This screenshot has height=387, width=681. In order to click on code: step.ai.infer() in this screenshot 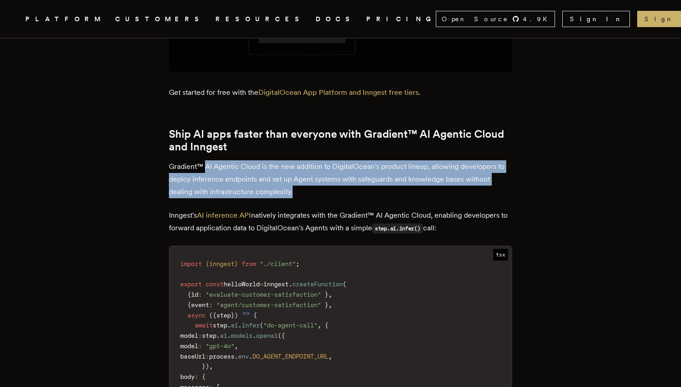, I will do `click(398, 229)`.